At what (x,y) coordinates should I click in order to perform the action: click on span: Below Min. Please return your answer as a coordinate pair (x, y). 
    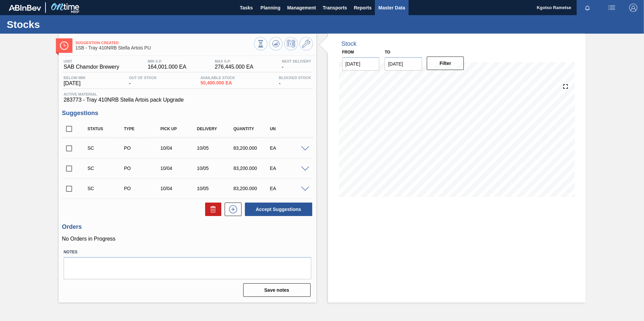
    Looking at the image, I should click on (74, 78).